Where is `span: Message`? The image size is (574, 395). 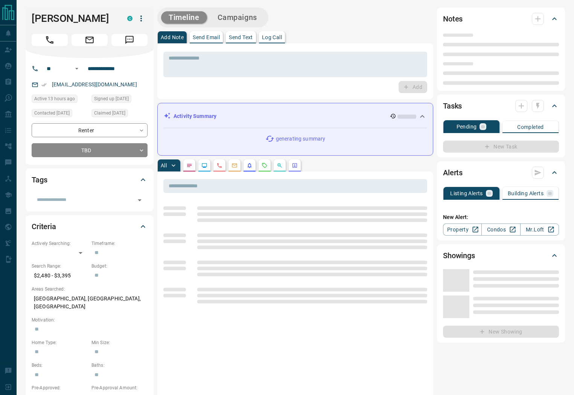 span: Message is located at coordinates (130, 40).